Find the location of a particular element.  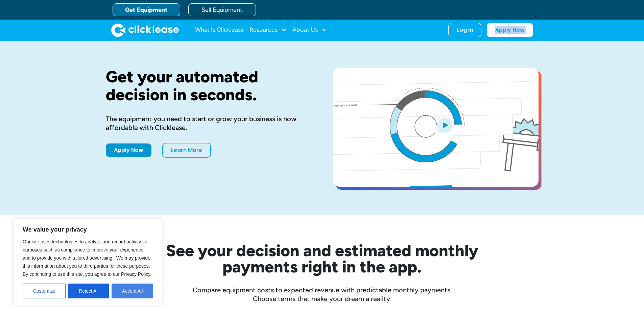

img: Blue play button logo on a light blue circular background is located at coordinates (445, 125).